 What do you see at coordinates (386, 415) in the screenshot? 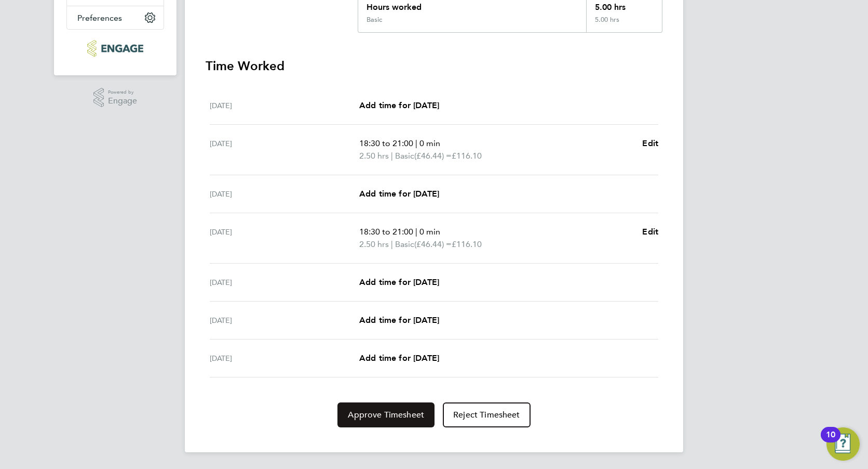
I see `button: Approve Timesheet` at bounding box center [386, 415].